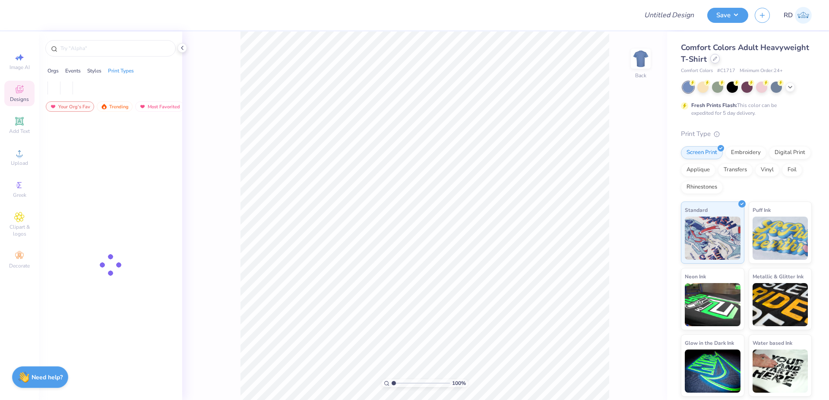 The height and width of the screenshot is (400, 829). Describe the element at coordinates (735, 170) in the screenshot. I see `div: Transfers` at that location.